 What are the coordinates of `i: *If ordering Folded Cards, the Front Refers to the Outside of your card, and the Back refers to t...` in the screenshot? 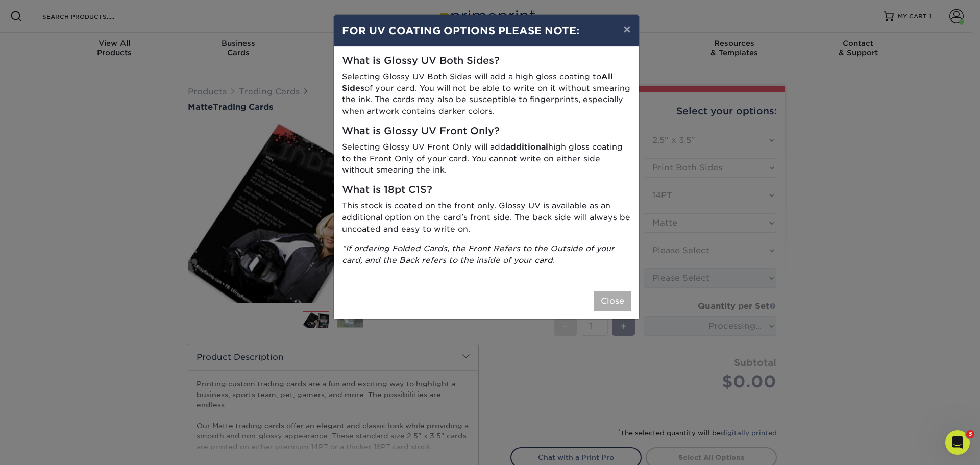 It's located at (478, 254).